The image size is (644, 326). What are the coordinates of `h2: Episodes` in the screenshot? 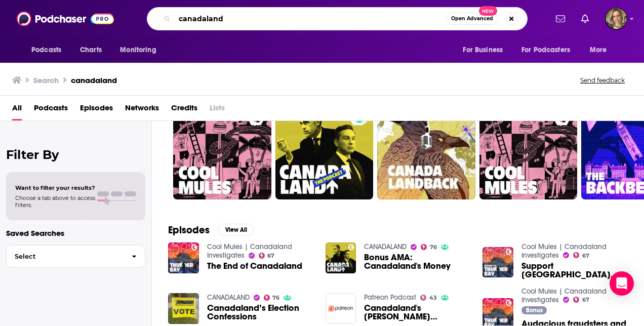 It's located at (189, 230).